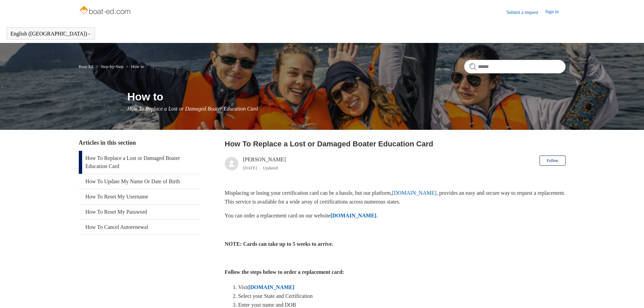 The width and height of the screenshot is (644, 308). What do you see at coordinates (279, 244) in the screenshot?
I see `strong: NOTE: Cards can take up to 5 weeks to arrive.` at bounding box center [279, 244].